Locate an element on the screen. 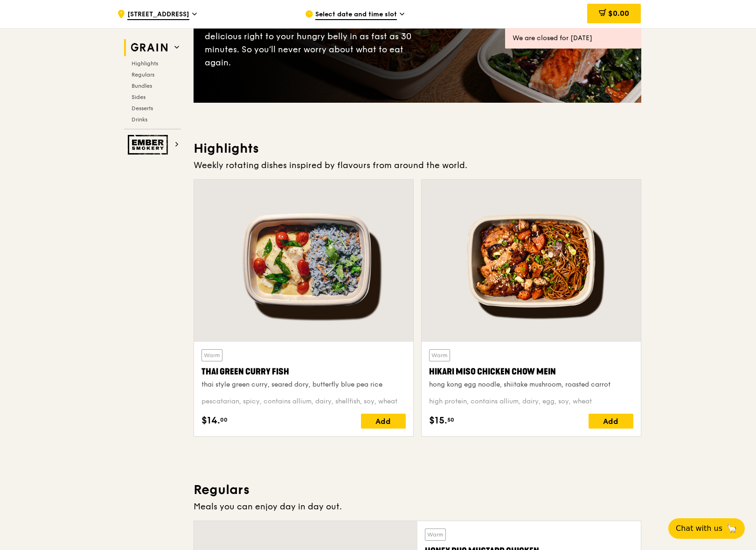 The image size is (756, 550). div: Weekly rotating dishes inspired by flavours from around the world. is located at coordinates (417, 165).